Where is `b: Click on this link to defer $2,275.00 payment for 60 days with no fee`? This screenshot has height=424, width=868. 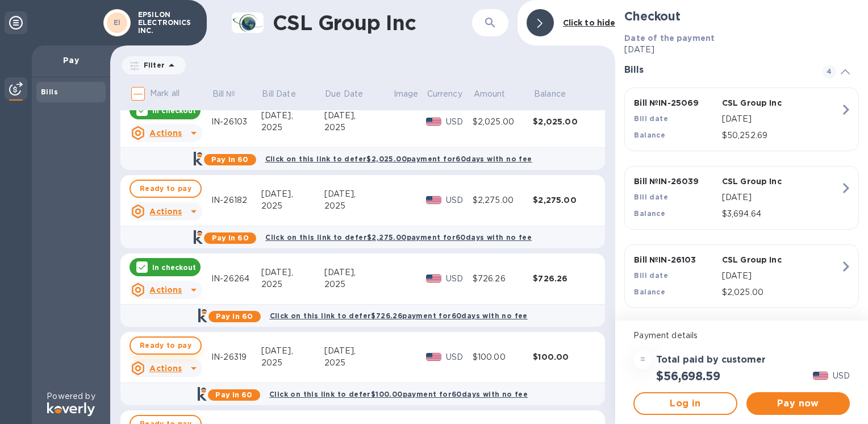 b: Click on this link to defer $2,275.00 payment for 60 days with no fee is located at coordinates (398, 237).